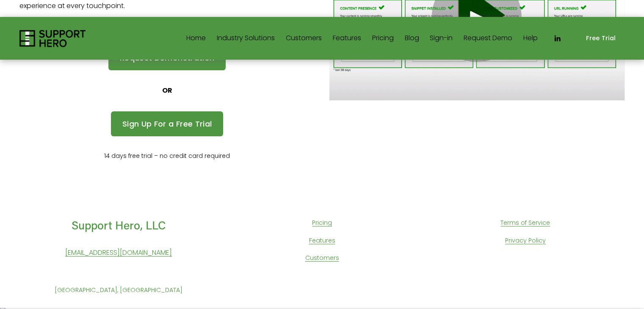 This screenshot has height=309, width=644. Describe the element at coordinates (246, 38) in the screenshot. I see `span: Industry Solutions` at that location.